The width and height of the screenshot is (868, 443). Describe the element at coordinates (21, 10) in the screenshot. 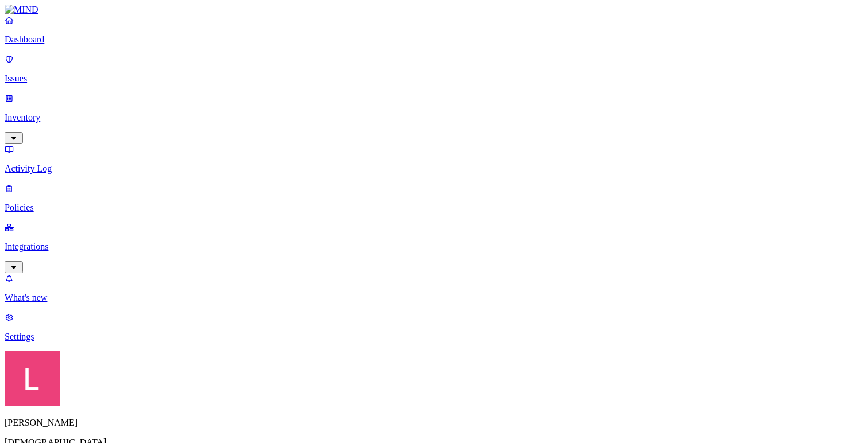

I see `img: MIND` at that location.